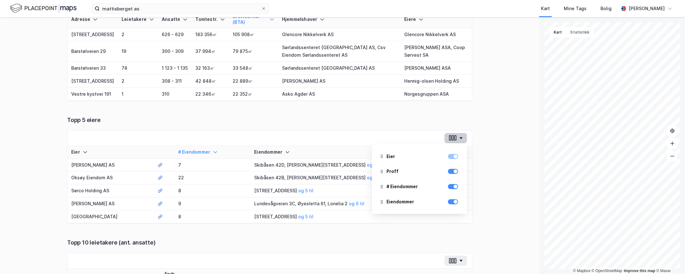  Describe the element at coordinates (110, 177) in the screenshot. I see `td: Oksøy Eiendom AS` at that location.